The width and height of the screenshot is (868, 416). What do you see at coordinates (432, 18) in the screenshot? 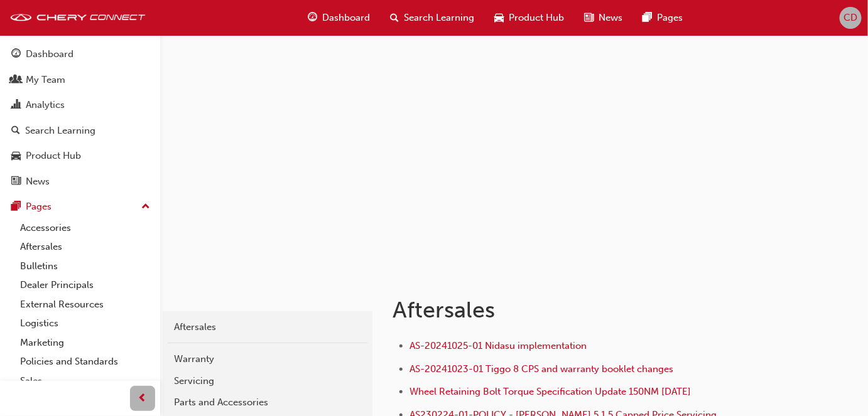
I see `a: search-iconSearch Learning` at bounding box center [432, 18].